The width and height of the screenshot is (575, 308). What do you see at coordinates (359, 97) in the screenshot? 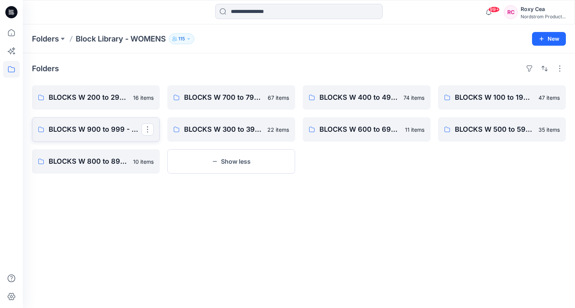
I see `p: BLOCKS W 400 to 499 - Bottoms, Shorts` at bounding box center [359, 97].